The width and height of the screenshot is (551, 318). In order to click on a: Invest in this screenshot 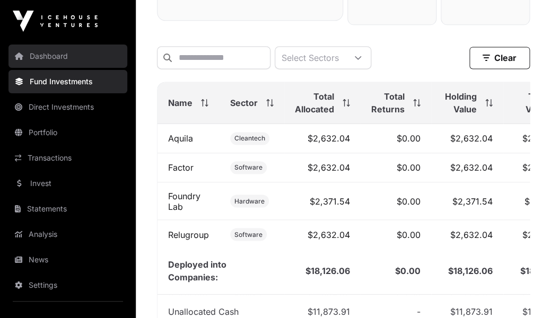, I will do `click(68, 184)`.